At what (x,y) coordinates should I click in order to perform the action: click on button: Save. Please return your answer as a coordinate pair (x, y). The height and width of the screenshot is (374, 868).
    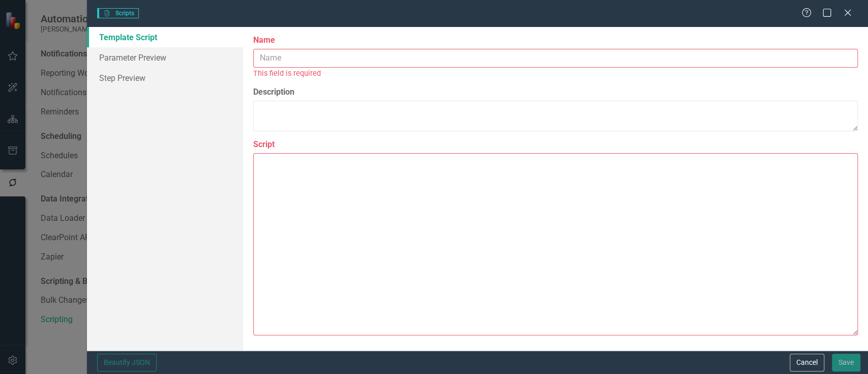
    Looking at the image, I should click on (846, 362).